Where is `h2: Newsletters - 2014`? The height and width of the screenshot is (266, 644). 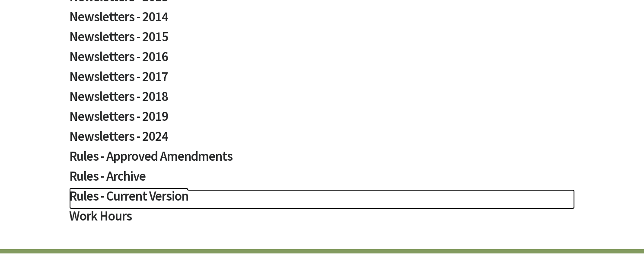 h2: Newsletters - 2014 is located at coordinates (322, 20).